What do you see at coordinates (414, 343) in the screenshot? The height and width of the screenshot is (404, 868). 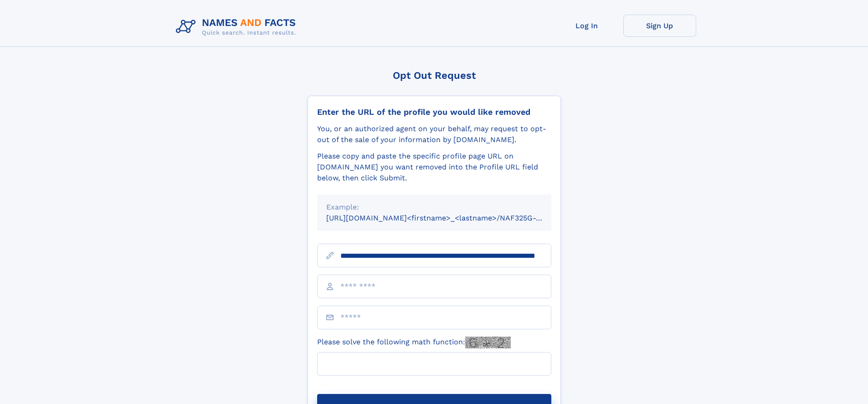 I see `label: Please solve the following math function:` at bounding box center [414, 343].